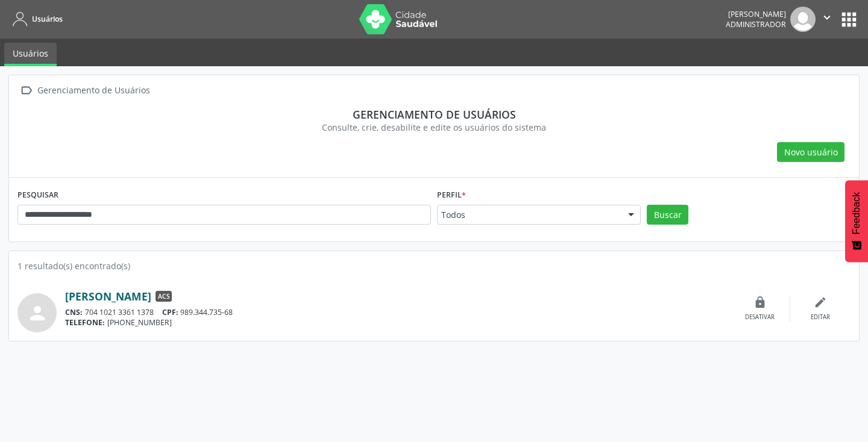 The height and width of the screenshot is (442, 868). What do you see at coordinates (434, 127) in the screenshot?
I see `div: Consulte, crie, desabilite e edite os usuários do sistema` at bounding box center [434, 127].